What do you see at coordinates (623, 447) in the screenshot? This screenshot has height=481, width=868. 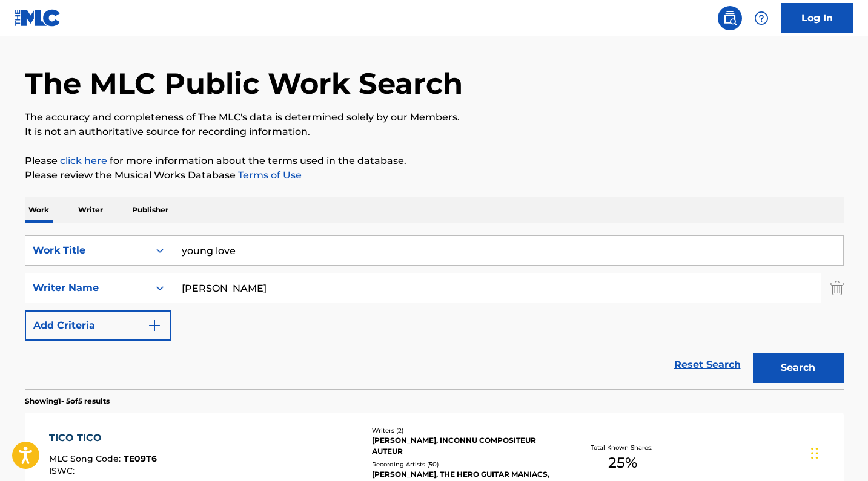 I see `p: Total Known Shares:` at bounding box center [623, 447].